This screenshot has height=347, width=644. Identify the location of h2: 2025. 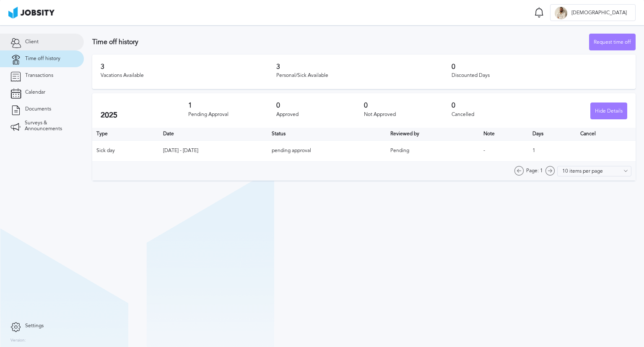
(144, 115).